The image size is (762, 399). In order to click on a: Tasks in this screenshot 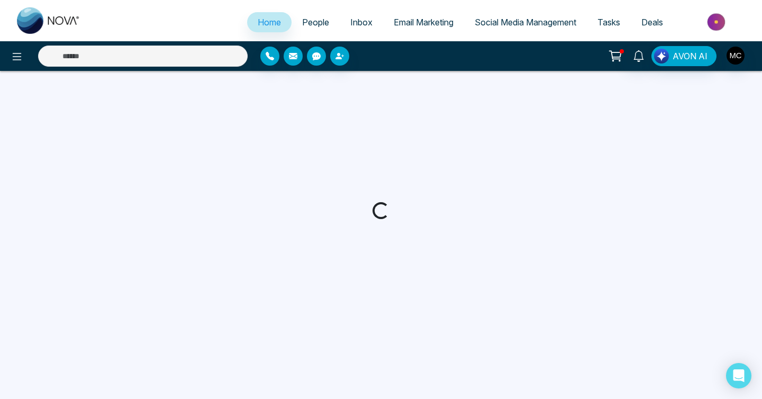, I will do `click(609, 22)`.